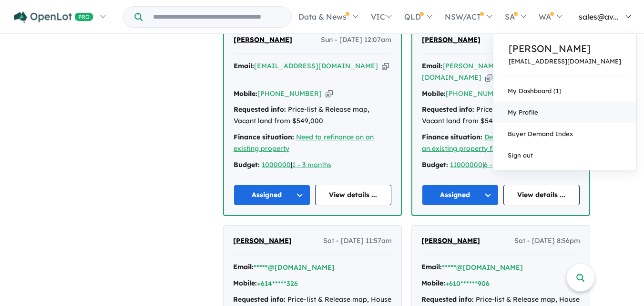  I want to click on u: Deposit ready, Need to sell an existing property first, so click(497, 142).